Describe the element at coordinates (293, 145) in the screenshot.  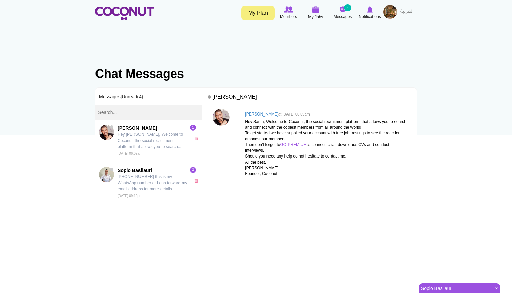
I see `a: GO PREMIUM` at that location.